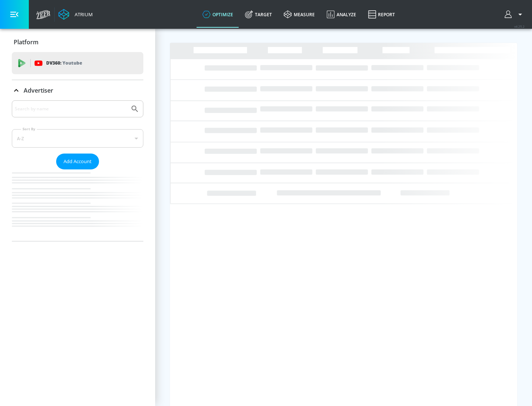 The image size is (532, 406). What do you see at coordinates (258, 14) in the screenshot?
I see `a: Target` at bounding box center [258, 14].